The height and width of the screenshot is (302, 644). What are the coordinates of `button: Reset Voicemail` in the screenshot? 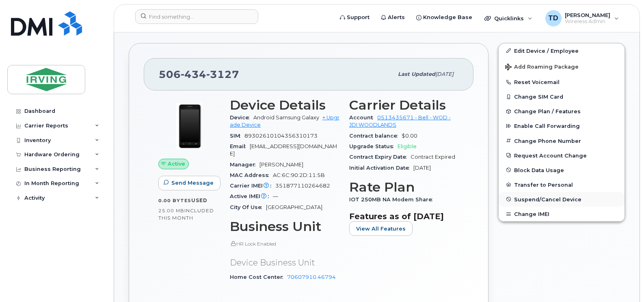 It's located at (561, 82).